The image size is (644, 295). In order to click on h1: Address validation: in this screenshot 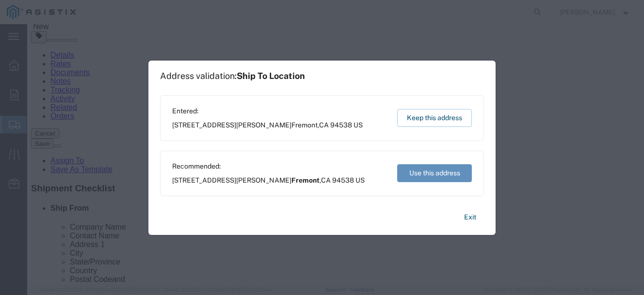, I will do `click(232, 76)`.